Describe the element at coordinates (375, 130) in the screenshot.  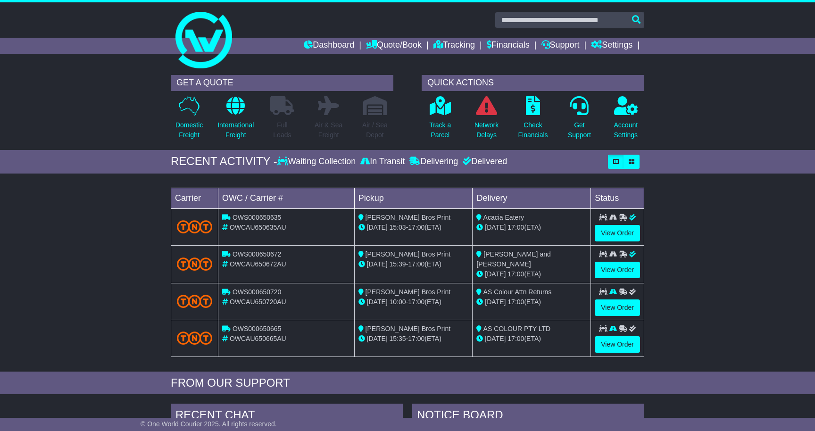
I see `p: Air / Sea Depot` at that location.